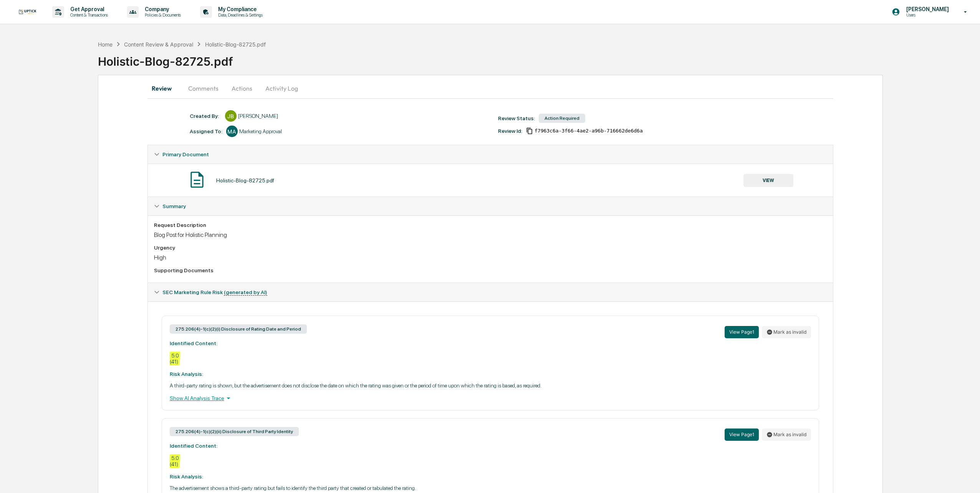 This screenshot has height=493, width=980. What do you see at coordinates (510, 131) in the screenshot?
I see `div: Review Id:` at bounding box center [510, 131].